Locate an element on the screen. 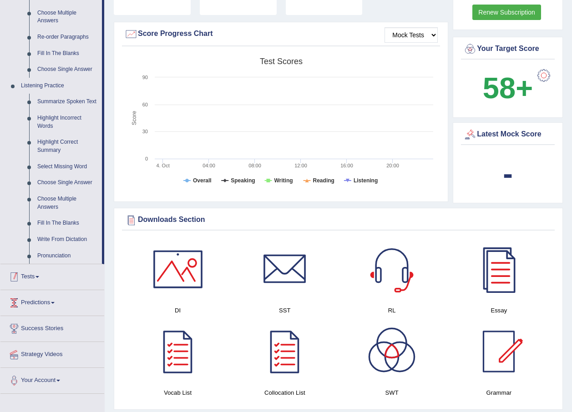 The image size is (572, 412). a: Highlight Correct Summary is located at coordinates (67, 146).